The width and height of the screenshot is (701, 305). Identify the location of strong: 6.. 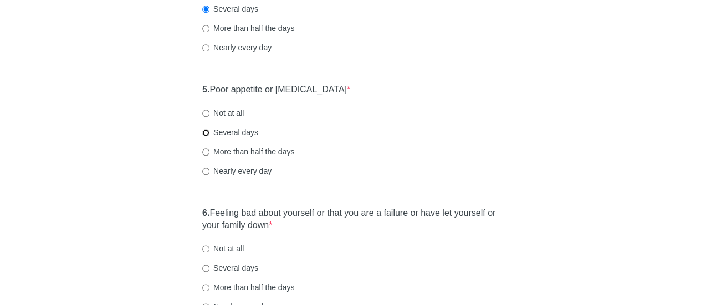
(206, 213).